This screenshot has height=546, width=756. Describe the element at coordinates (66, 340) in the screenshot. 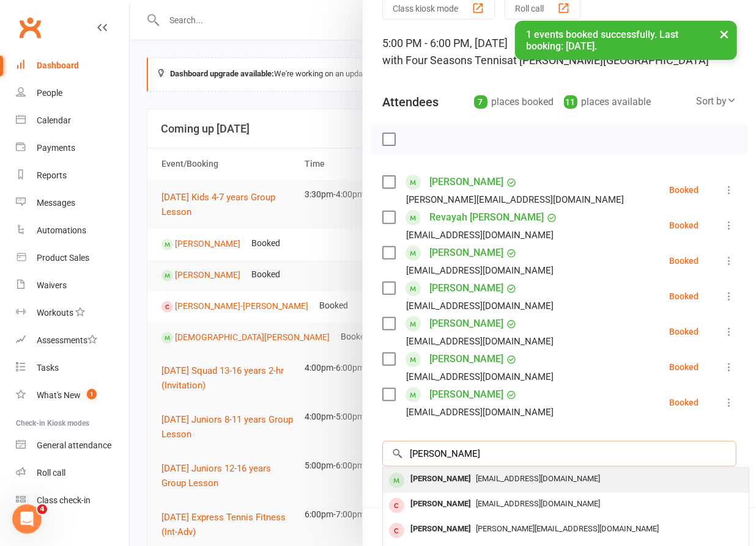

I see `div: Assessments` at that location.